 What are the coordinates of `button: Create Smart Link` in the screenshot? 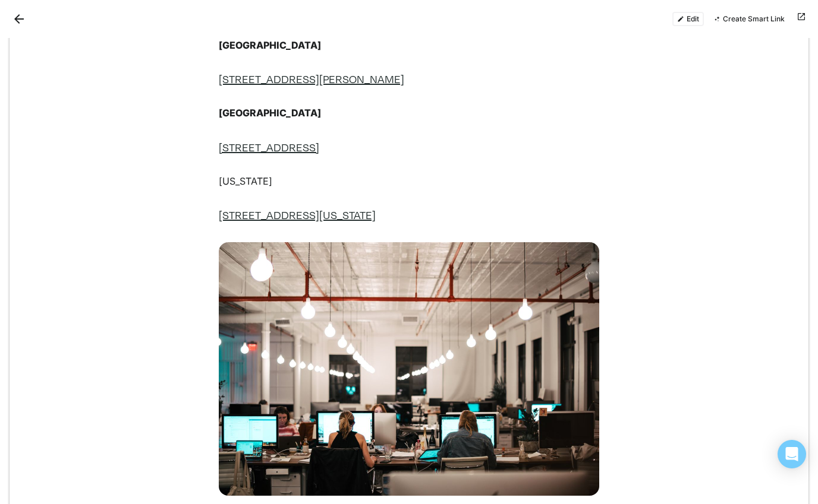 It's located at (749, 19).